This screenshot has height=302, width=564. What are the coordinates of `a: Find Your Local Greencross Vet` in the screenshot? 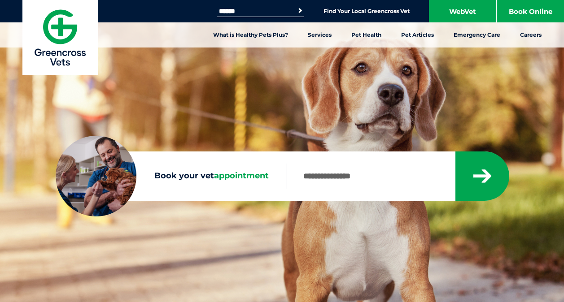 It's located at (367, 11).